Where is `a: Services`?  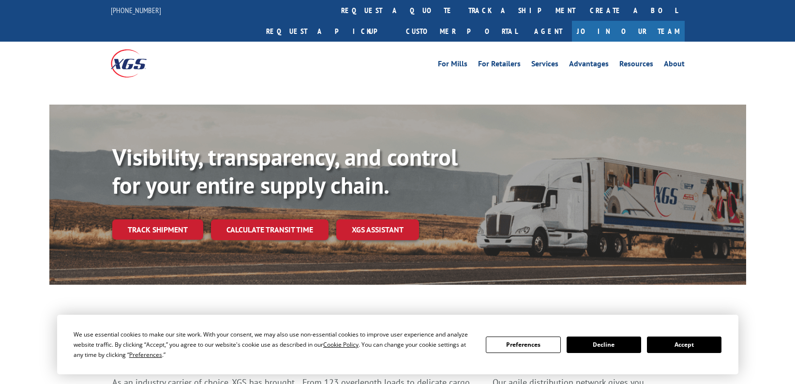
a: Services is located at coordinates (545, 65).